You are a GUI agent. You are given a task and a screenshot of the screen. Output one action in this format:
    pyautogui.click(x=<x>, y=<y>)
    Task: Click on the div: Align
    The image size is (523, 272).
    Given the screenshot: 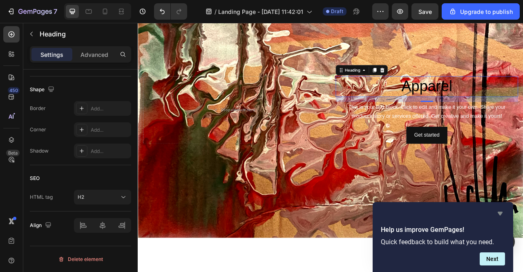 What is the action you would take?
    pyautogui.click(x=41, y=225)
    